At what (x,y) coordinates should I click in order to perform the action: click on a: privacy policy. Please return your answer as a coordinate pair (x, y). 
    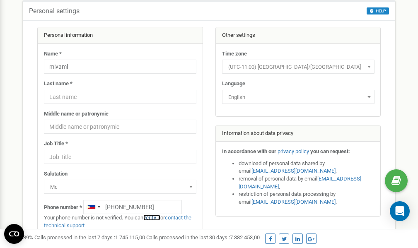
    Looking at the image, I should click on (294, 151).